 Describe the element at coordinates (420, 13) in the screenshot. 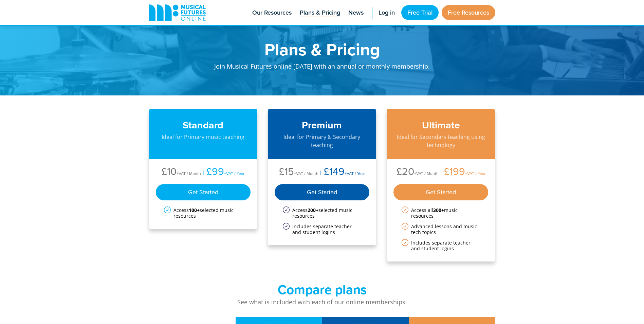

I see `a: Free Trial` at that location.